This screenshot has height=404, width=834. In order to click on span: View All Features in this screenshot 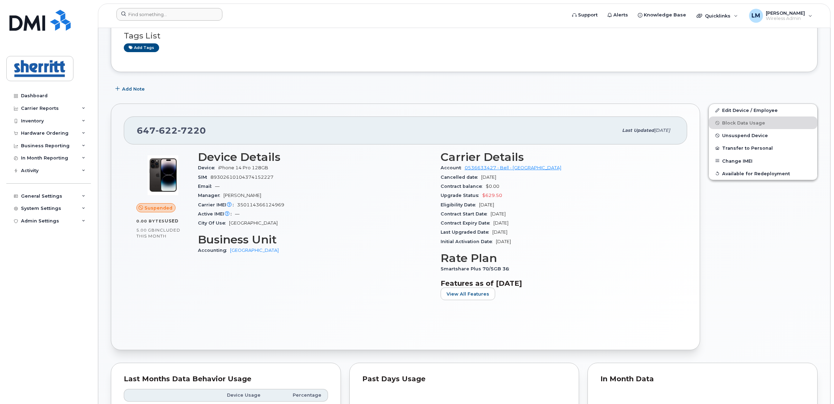, I will do `click(468, 294)`.